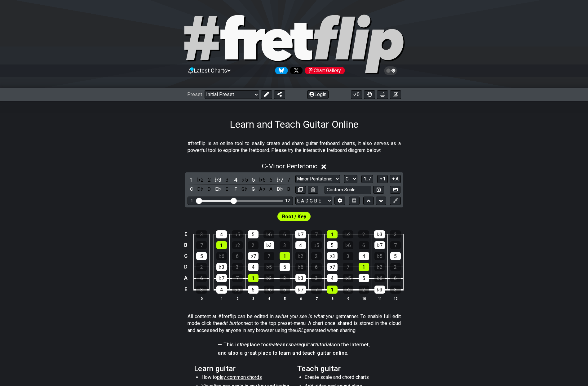 The image size is (588, 386). What do you see at coordinates (290, 166) in the screenshot?
I see `span: C - Minor Pentatonic` at bounding box center [290, 166].